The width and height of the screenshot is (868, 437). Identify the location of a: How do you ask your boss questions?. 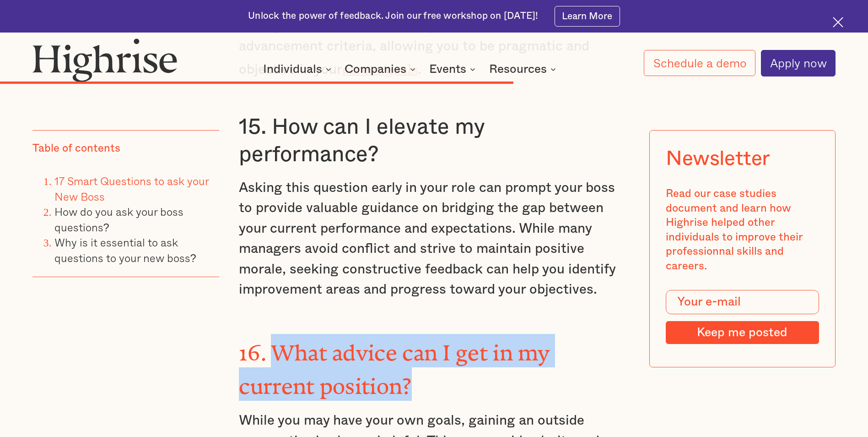
(119, 219).